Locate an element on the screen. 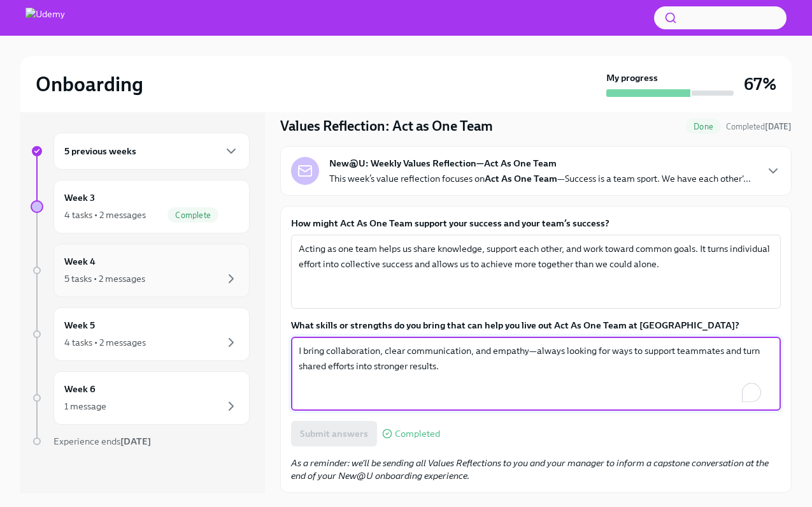  h2: Onboarding is located at coordinates (90, 84).